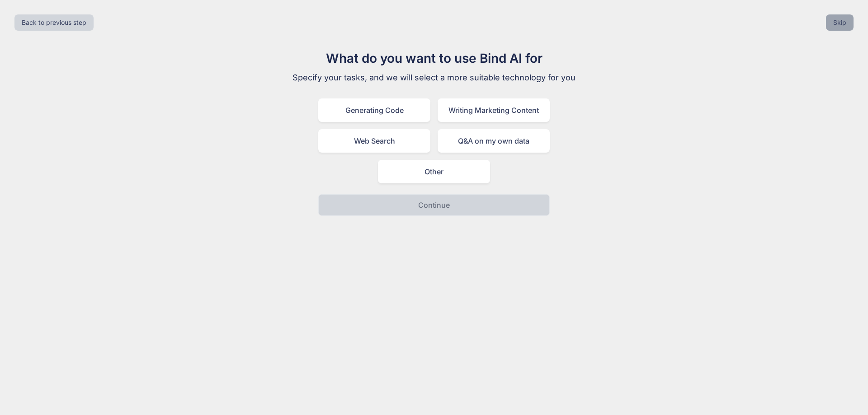 This screenshot has height=415, width=868. What do you see at coordinates (434, 171) in the screenshot?
I see `div: Other` at bounding box center [434, 171].